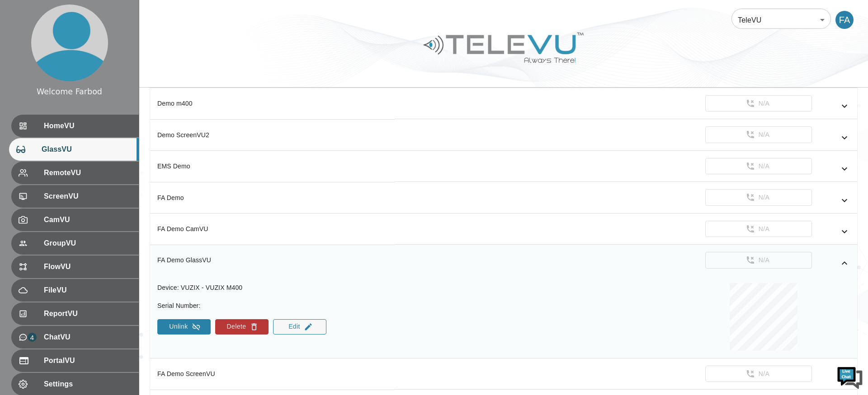 Image resolution: width=868 pixels, height=395 pixels. What do you see at coordinates (88, 220) in the screenshot?
I see `span: CamVU` at bounding box center [88, 220].